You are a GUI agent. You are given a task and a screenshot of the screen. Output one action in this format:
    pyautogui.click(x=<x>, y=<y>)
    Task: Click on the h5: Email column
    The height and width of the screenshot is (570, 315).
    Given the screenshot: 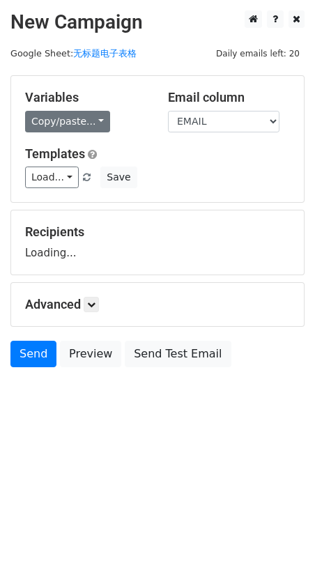 What is the action you would take?
    pyautogui.click(x=228, y=97)
    